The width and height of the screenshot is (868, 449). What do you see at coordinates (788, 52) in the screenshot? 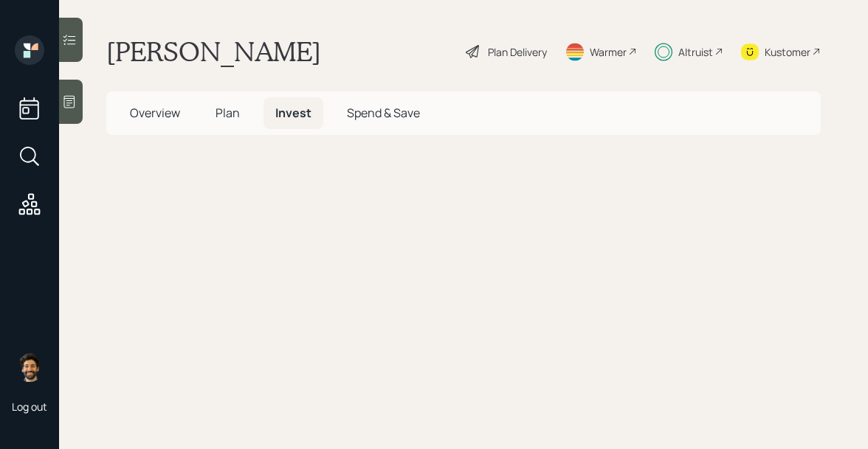
I see `div: Kustomer` at bounding box center [788, 52].